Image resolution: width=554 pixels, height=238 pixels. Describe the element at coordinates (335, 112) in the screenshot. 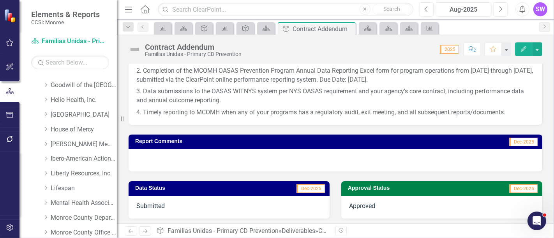

I see `p: 4. Timely reporting to MCOMH when any of your programs has a regulatory audit, exit meeting, and ...` at that location.